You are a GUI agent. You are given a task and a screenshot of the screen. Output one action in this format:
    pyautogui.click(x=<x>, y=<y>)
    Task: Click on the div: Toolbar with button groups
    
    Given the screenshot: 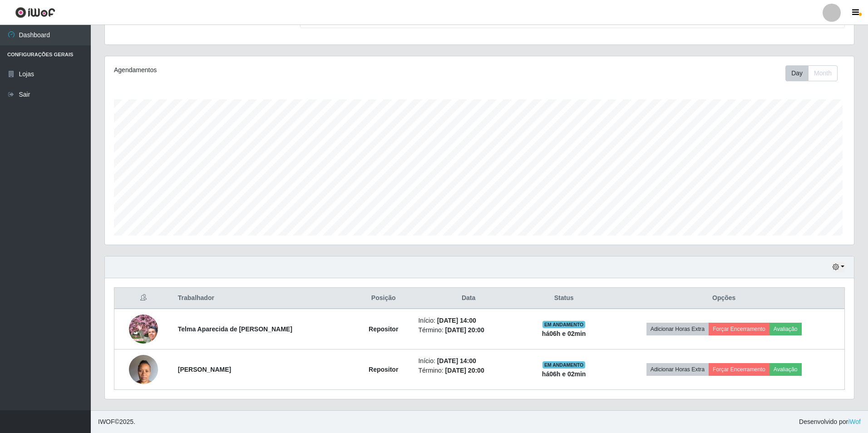 What is the action you would take?
    pyautogui.click(x=815, y=73)
    